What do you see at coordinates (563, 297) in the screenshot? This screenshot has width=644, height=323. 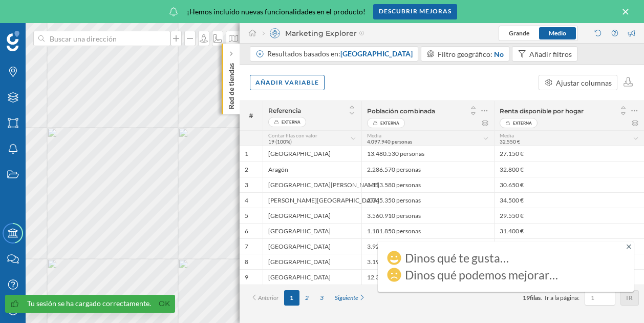 I see `span: Ir a la página:` at bounding box center [563, 297].